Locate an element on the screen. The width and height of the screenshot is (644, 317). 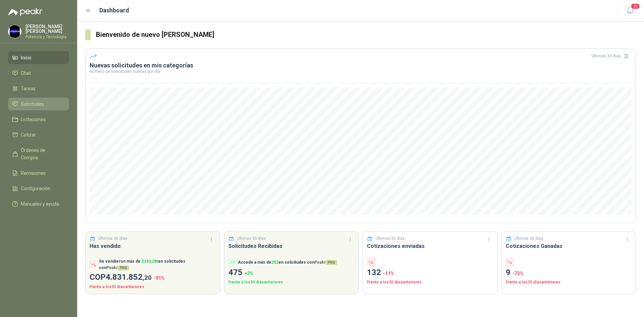
span: Licitaciones is located at coordinates (33, 119).